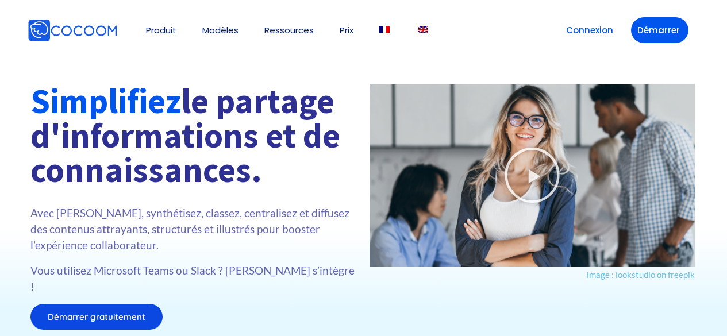 The height and width of the screenshot is (336, 727). Describe the element at coordinates (220, 30) in the screenshot. I see `a: Modèles` at that location.